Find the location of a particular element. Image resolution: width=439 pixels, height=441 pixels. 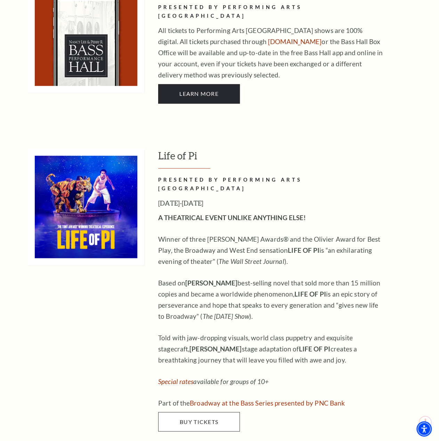

div: Accessibility Menu is located at coordinates (424, 429).